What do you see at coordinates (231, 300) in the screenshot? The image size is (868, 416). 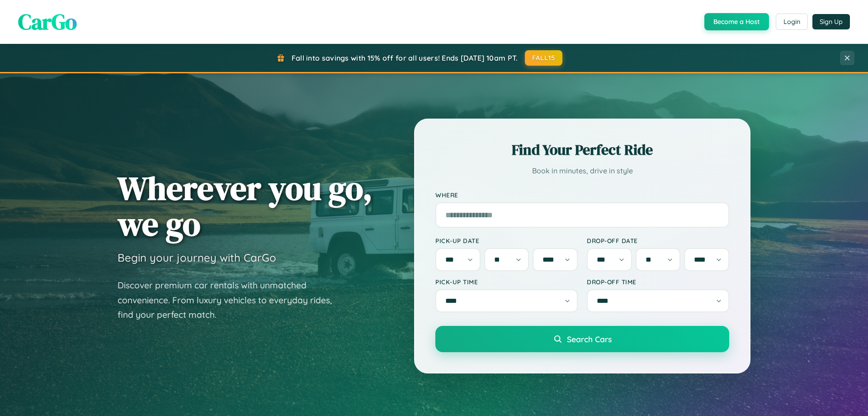 I see `p: Discover premium car rentals with unmatched convenience. From luxury vehicles to everyday rides, ...` at bounding box center [231, 300].